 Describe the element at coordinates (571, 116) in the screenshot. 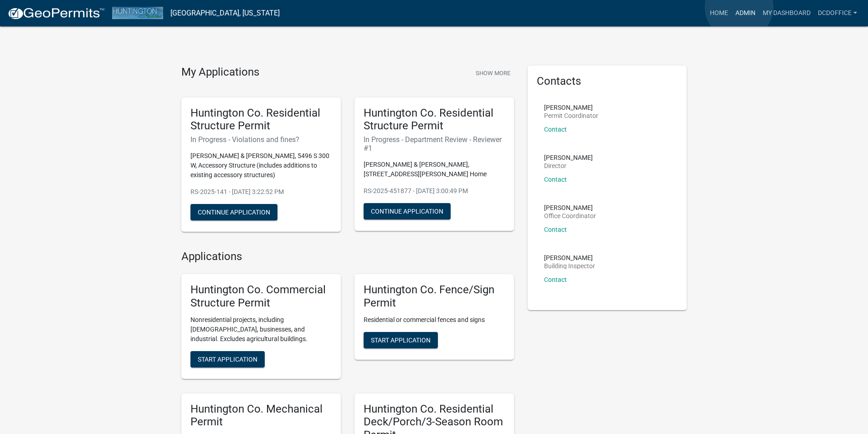

I see `p: Permit Coordinator` at that location.